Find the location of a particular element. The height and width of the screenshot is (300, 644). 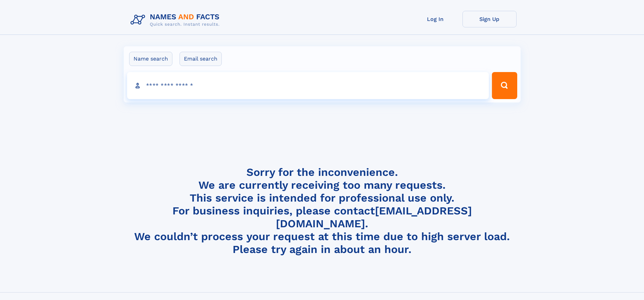

a: Log In is located at coordinates (435, 19).